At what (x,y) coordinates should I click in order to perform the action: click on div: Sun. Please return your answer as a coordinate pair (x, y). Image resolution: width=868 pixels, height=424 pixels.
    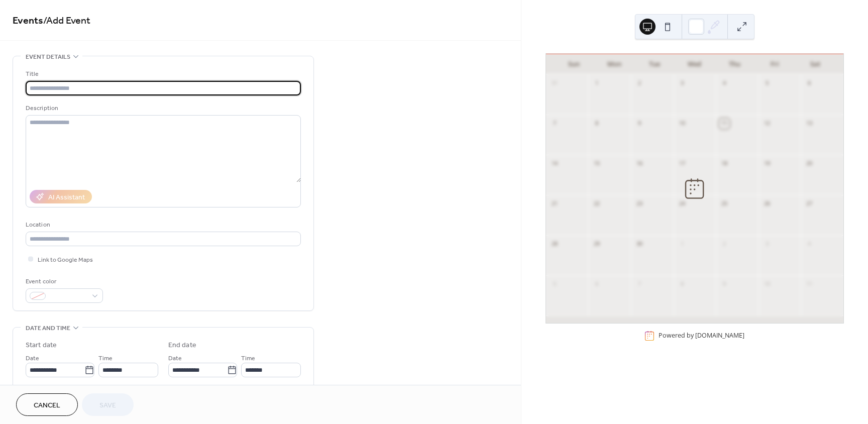
    Looking at the image, I should click on (574, 64).